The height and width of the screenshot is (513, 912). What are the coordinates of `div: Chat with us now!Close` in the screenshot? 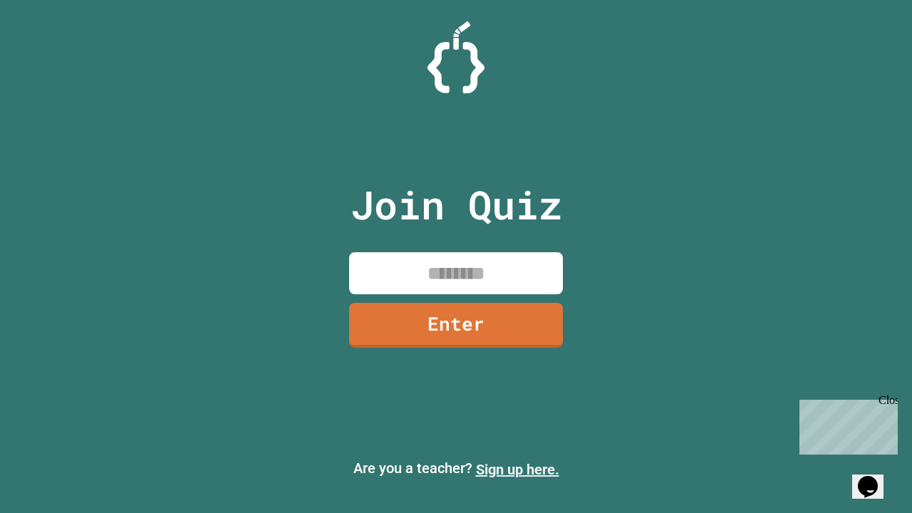 It's located at (52, 48).